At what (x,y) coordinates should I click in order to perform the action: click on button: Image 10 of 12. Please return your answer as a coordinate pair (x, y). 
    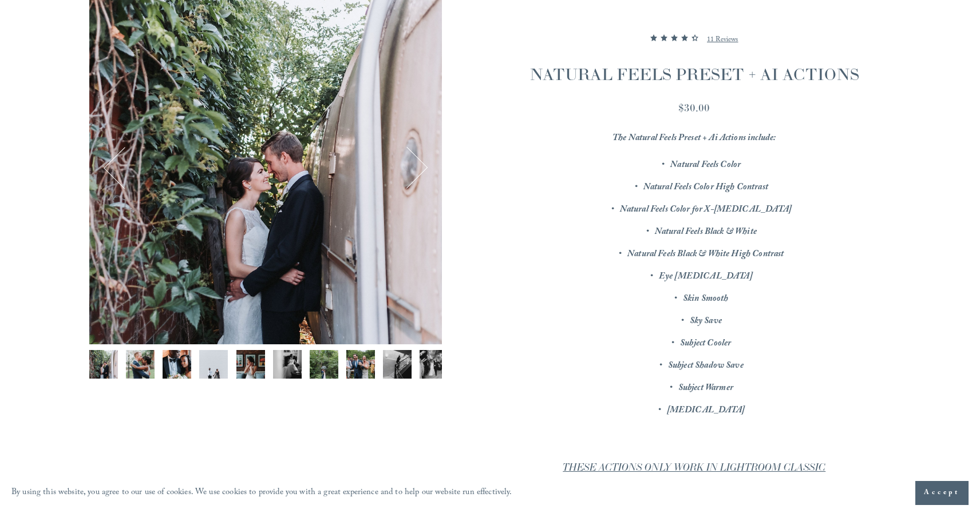
    Looking at the image, I should click on (434, 364).